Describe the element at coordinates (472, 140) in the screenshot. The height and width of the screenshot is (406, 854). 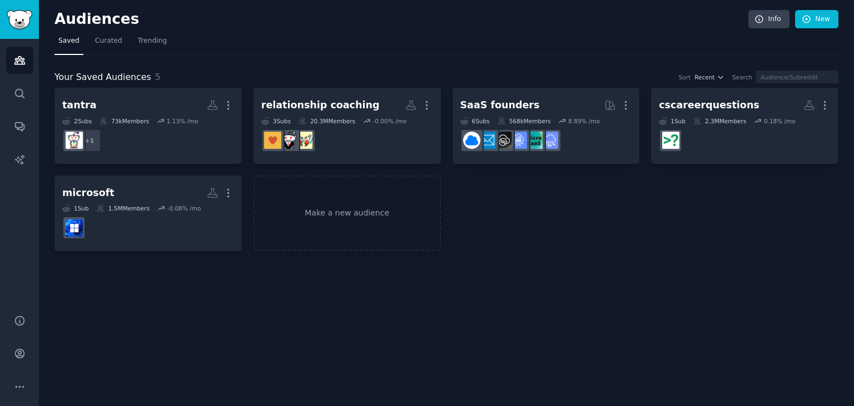
I see `img: B2BSaaS` at that location.